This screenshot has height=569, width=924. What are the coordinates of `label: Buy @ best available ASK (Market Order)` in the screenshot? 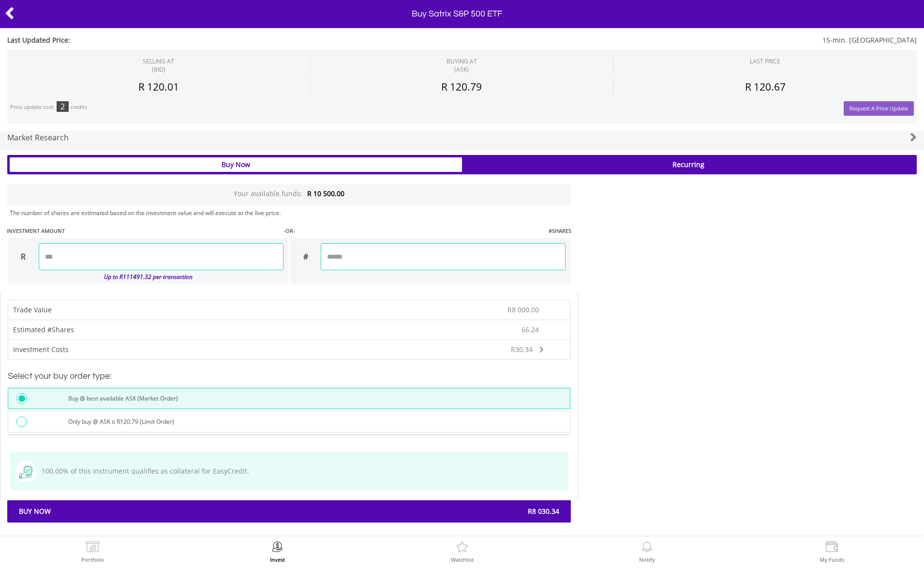 It's located at (120, 398).